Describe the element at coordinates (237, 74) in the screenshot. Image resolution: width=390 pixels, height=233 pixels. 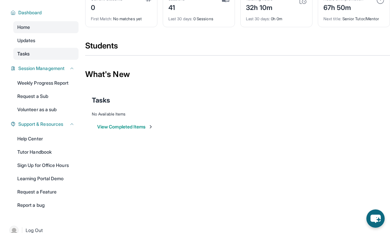
I see `div: What's New` at that location.